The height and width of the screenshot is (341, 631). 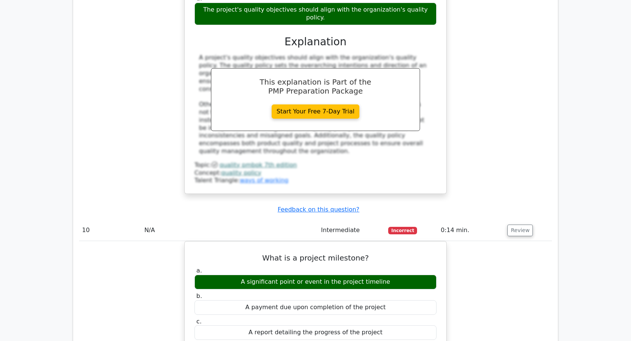 What do you see at coordinates (316, 105) in the screenshot?
I see `div: A project's quality objectives should align with the organization's quality policy. The quality p...` at bounding box center [316, 105].